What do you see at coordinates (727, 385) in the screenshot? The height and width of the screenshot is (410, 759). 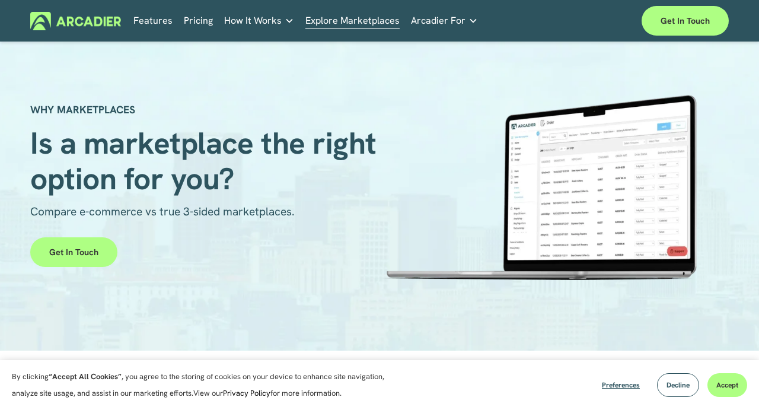 I see `span: Accept` at bounding box center [727, 385].